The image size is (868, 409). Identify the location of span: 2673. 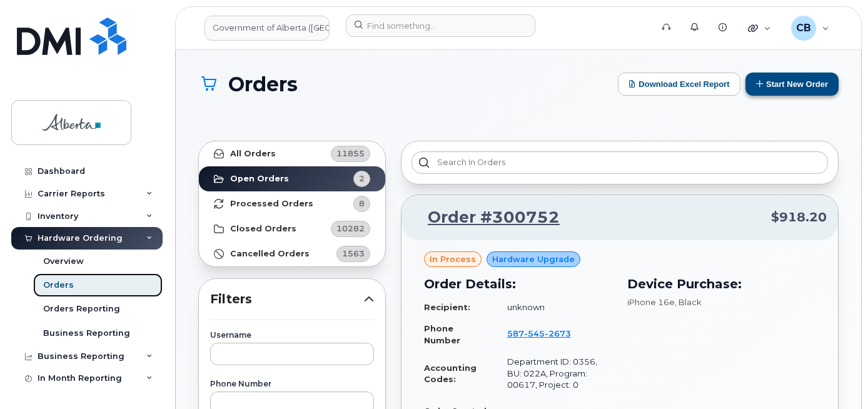
(558, 334).